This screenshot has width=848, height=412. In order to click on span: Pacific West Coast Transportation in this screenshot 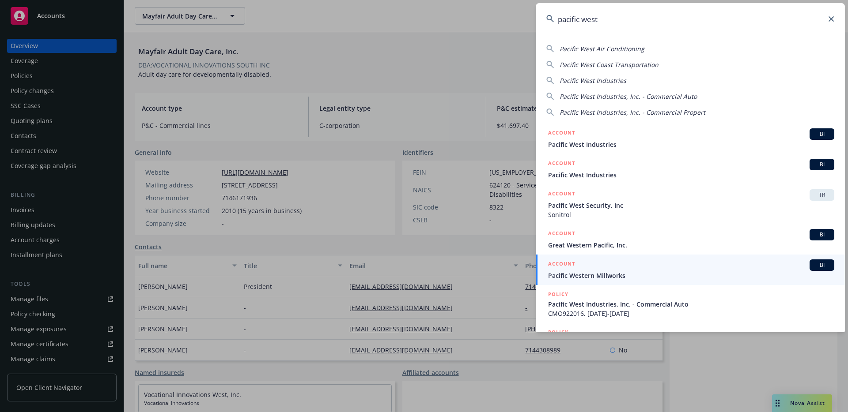, I will do `click(609, 64)`.